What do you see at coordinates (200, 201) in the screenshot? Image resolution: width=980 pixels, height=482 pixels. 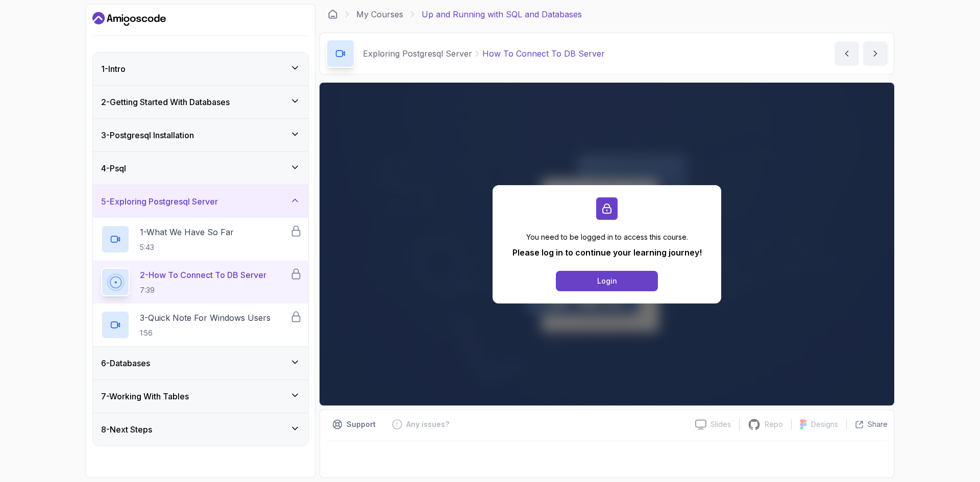 I see `button: 5-Exploring Postgresql Server` at bounding box center [200, 201].